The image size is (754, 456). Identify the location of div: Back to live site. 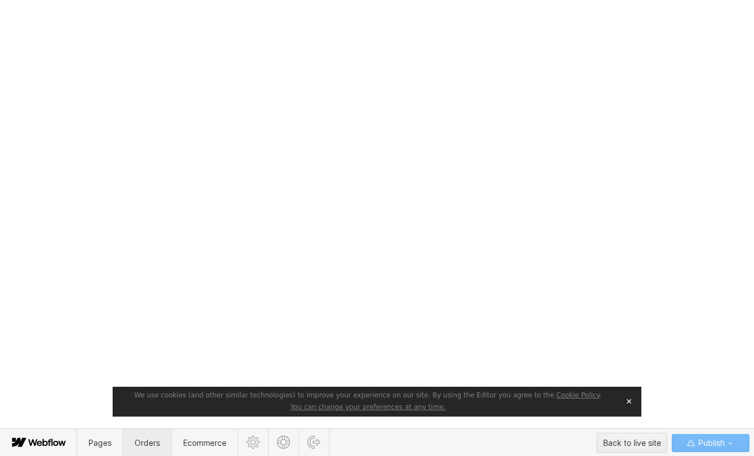
(632, 443).